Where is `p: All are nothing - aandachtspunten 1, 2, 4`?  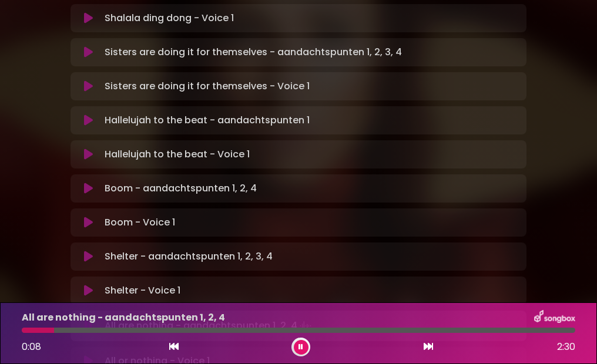 p: All are nothing - aandachtspunten 1, 2, 4 is located at coordinates (123, 317).